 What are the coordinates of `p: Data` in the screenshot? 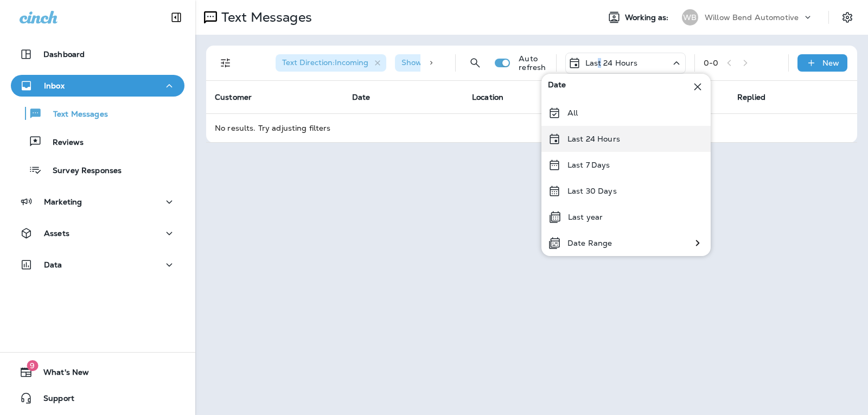 It's located at (53, 265).